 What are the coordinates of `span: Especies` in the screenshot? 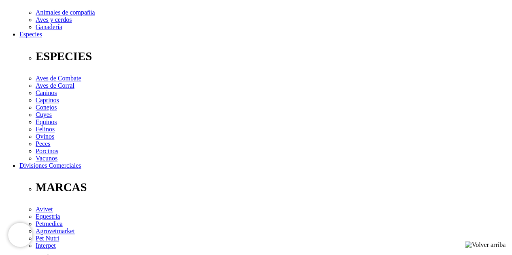 It's located at (31, 34).